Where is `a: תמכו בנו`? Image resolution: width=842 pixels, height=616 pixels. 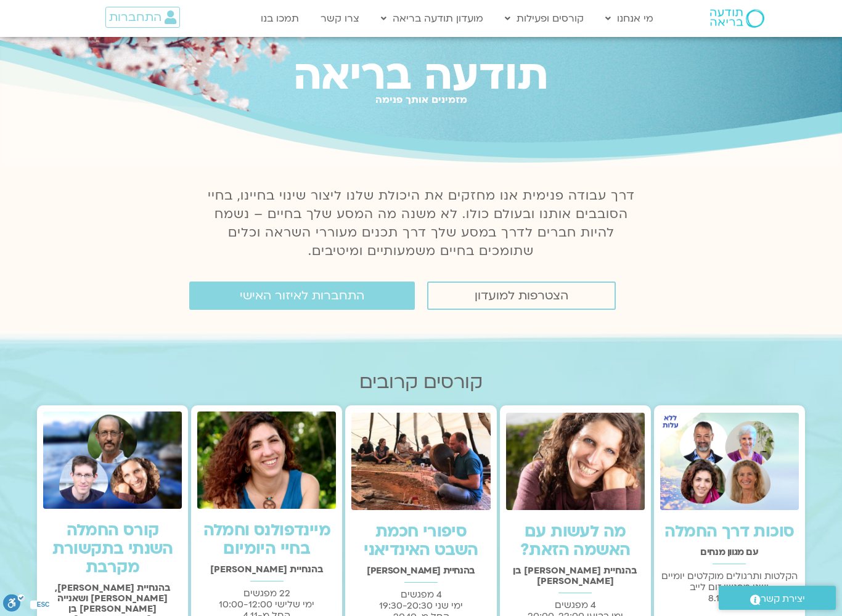 a: תמכו בנו is located at coordinates (280, 19).